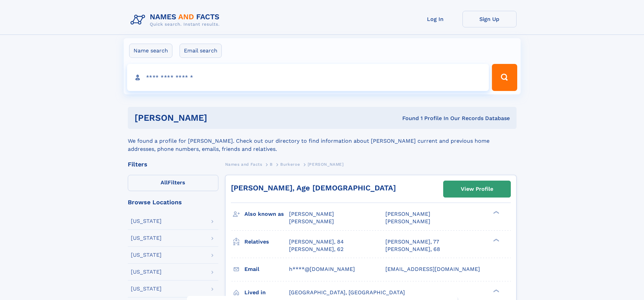  What do you see at coordinates (244, 164) in the screenshot?
I see `a: Names and Facts` at bounding box center [244, 164].